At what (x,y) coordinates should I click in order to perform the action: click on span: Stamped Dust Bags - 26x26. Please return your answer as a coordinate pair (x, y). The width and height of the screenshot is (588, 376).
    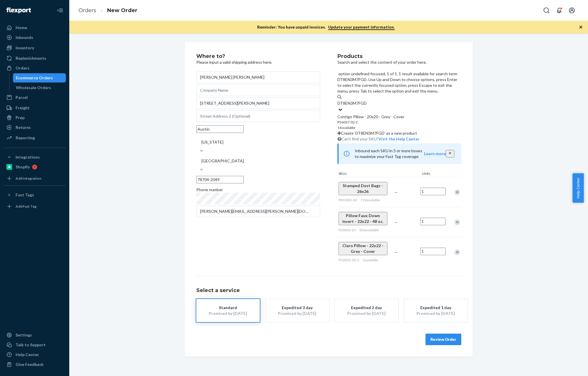
    Looking at the image, I should click on (363, 188).